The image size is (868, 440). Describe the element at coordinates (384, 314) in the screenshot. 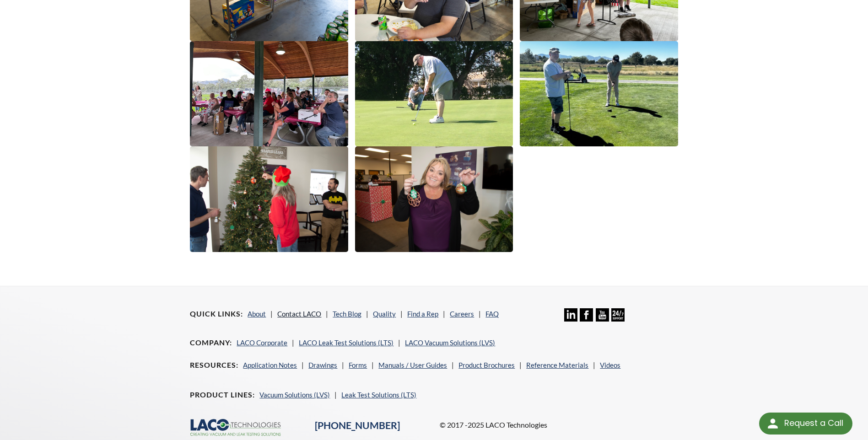

I see `a: Quality` at that location.